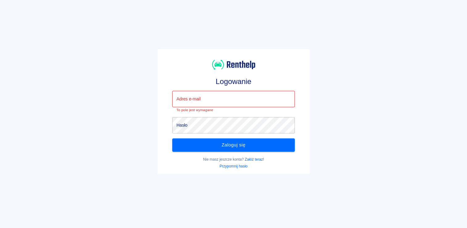  Describe the element at coordinates (254, 159) in the screenshot. I see `a: Załóż teraz!` at that location.